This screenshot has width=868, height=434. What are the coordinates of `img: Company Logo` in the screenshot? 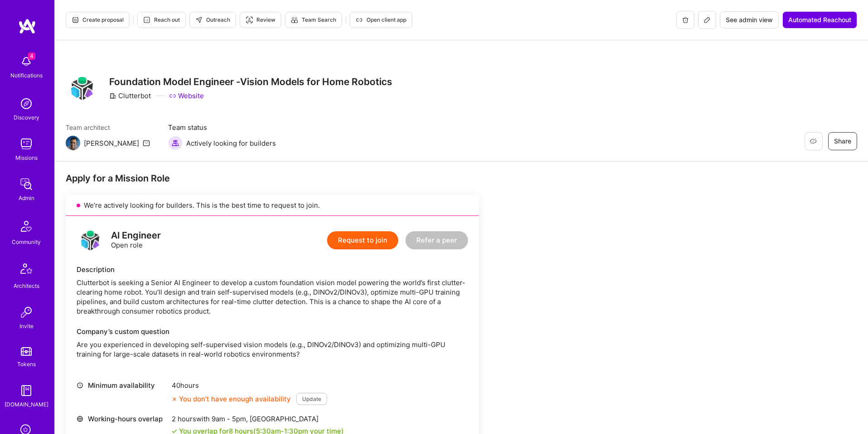 It's located at (82, 88).